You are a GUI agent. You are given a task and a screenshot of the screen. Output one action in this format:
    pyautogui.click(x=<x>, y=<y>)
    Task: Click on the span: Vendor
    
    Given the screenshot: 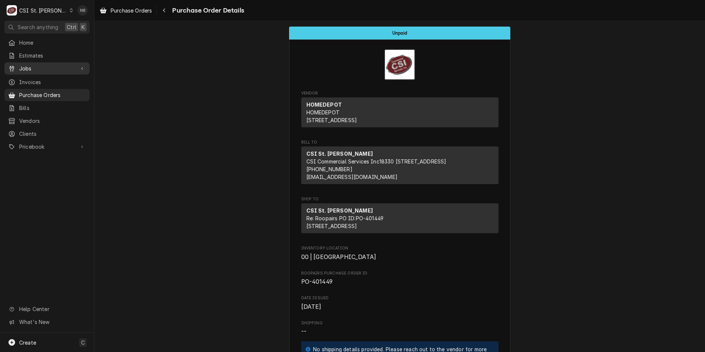 What is the action you would take?
    pyautogui.click(x=400, y=93)
    